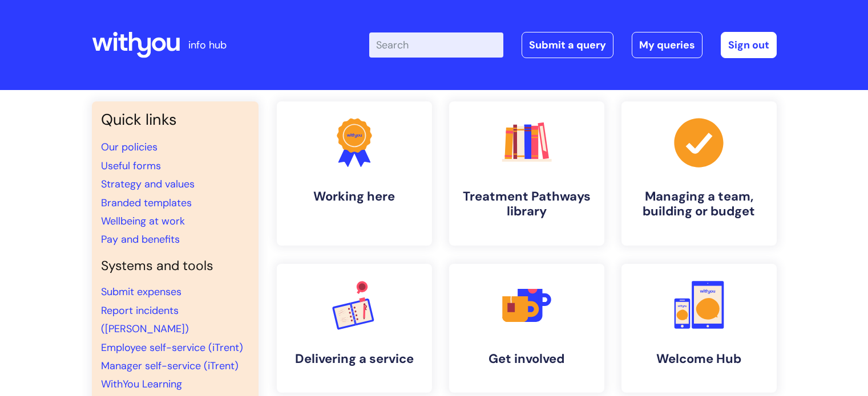 This screenshot has width=868, height=396. What do you see at coordinates (526, 204) in the screenshot?
I see `h4: Treatment Pathways library` at bounding box center [526, 204].